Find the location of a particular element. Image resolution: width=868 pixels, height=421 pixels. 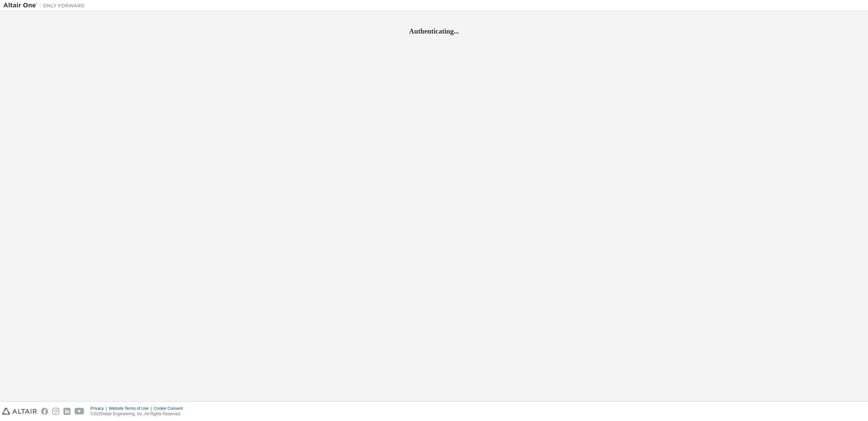

img: altair_logo.svg is located at coordinates (20, 411).